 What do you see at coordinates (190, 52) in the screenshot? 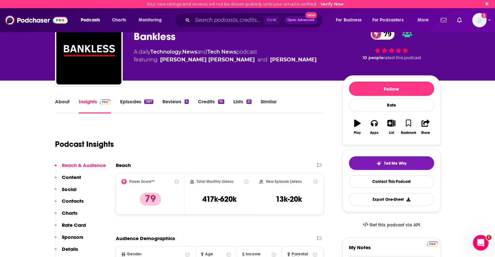
I see `a: News` at bounding box center [190, 52].